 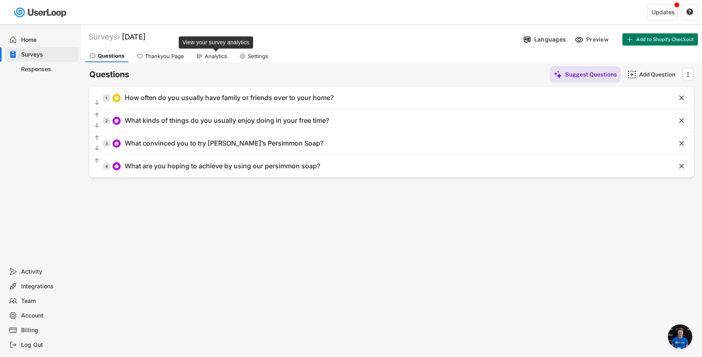 I want to click on img: CircleTickMinorWhite.svg, so click(x=117, y=98).